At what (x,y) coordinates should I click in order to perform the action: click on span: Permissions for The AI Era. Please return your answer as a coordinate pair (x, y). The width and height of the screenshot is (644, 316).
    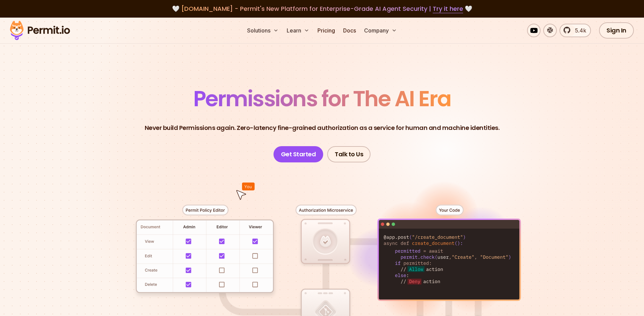
    Looking at the image, I should click on (322, 99).